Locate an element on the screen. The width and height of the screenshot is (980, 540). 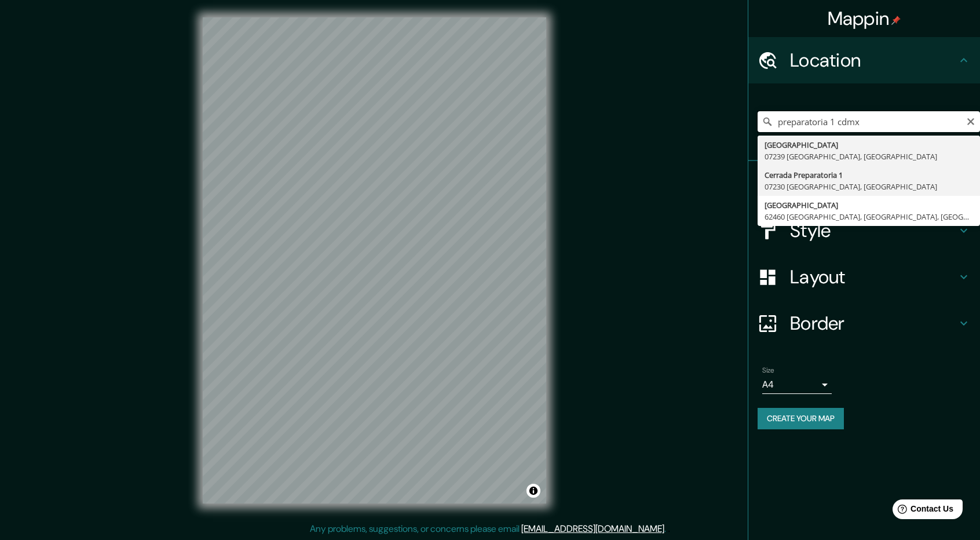
canvas: Map is located at coordinates (375, 260).